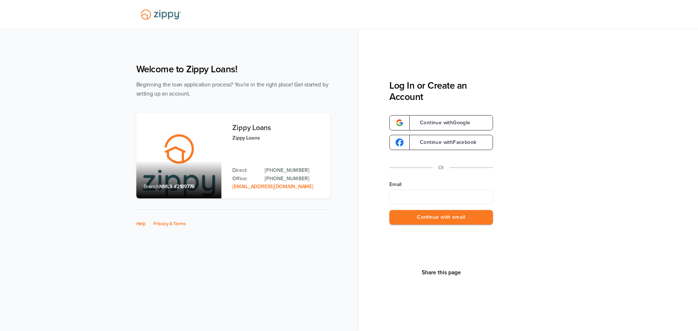  Describe the element at coordinates (441, 143) in the screenshot. I see `a: google-logoContinue withFacebook` at that location.